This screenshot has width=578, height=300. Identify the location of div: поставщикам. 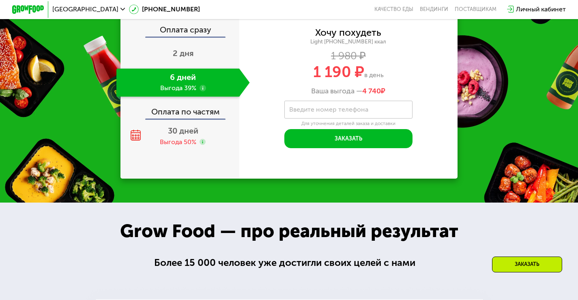
(475, 9).